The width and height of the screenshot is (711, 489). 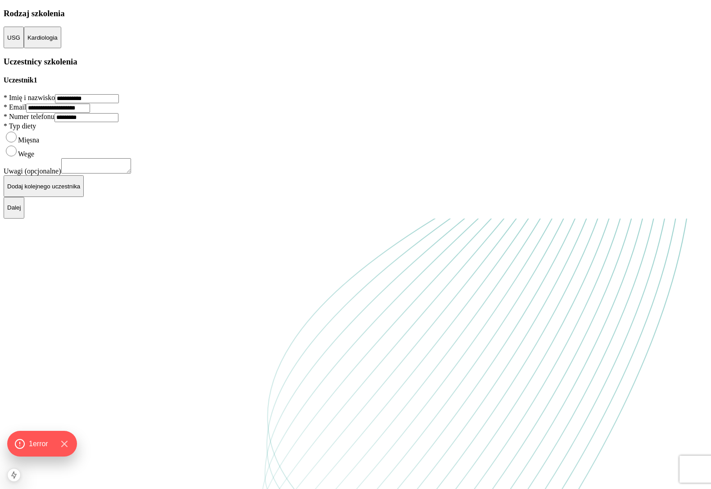 I want to click on button: USG, so click(x=14, y=37).